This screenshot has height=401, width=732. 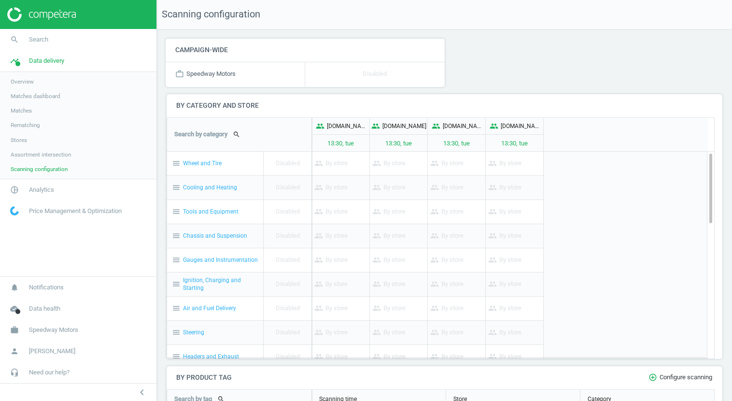 I want to click on span: Matches, so click(x=21, y=111).